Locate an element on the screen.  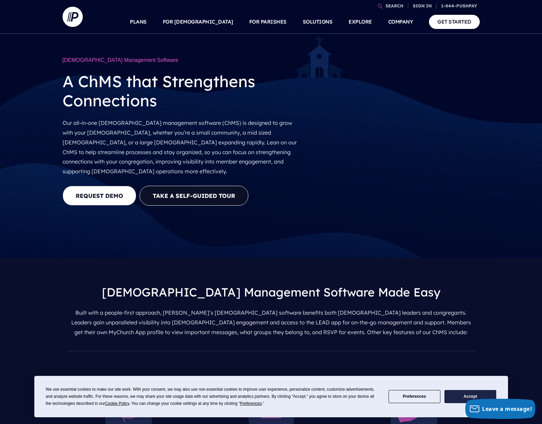
a: EXPLORE is located at coordinates (360, 22).